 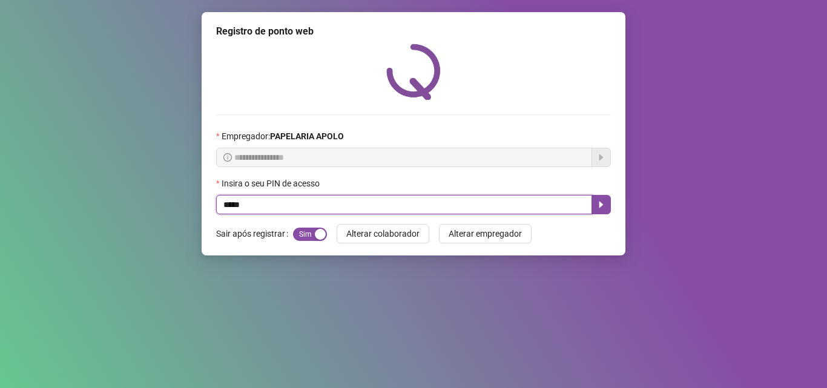 What do you see at coordinates (254, 234) in the screenshot?
I see `label: Sair após registrar` at bounding box center [254, 234].